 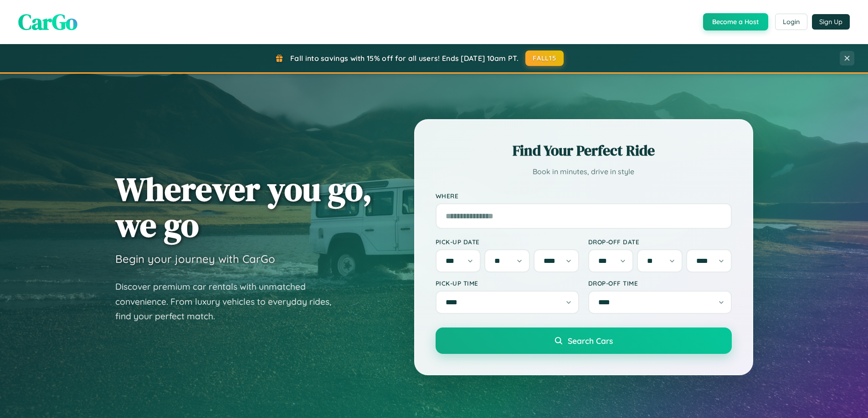 What do you see at coordinates (507, 241) in the screenshot?
I see `label: Pick-up Date` at bounding box center [507, 241].